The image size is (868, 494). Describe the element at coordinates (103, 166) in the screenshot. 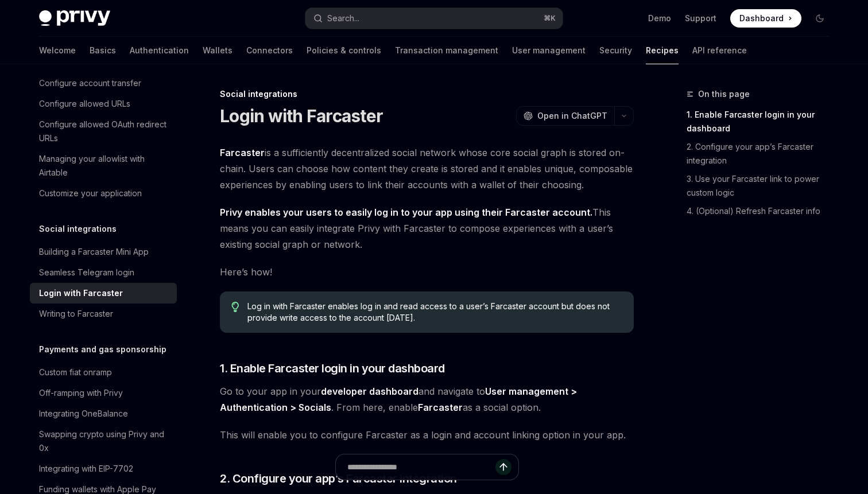

I see `a: Managing your allowlist with Airtable` at that location.